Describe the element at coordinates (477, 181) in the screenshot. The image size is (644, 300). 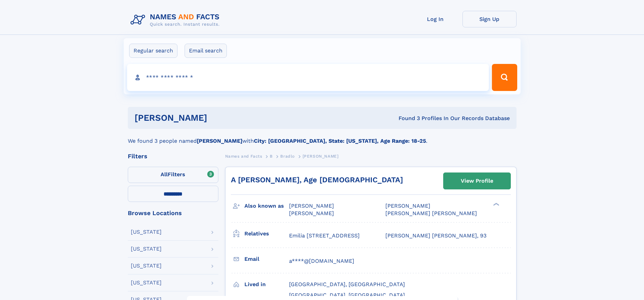
I see `a: View Profile` at that location.